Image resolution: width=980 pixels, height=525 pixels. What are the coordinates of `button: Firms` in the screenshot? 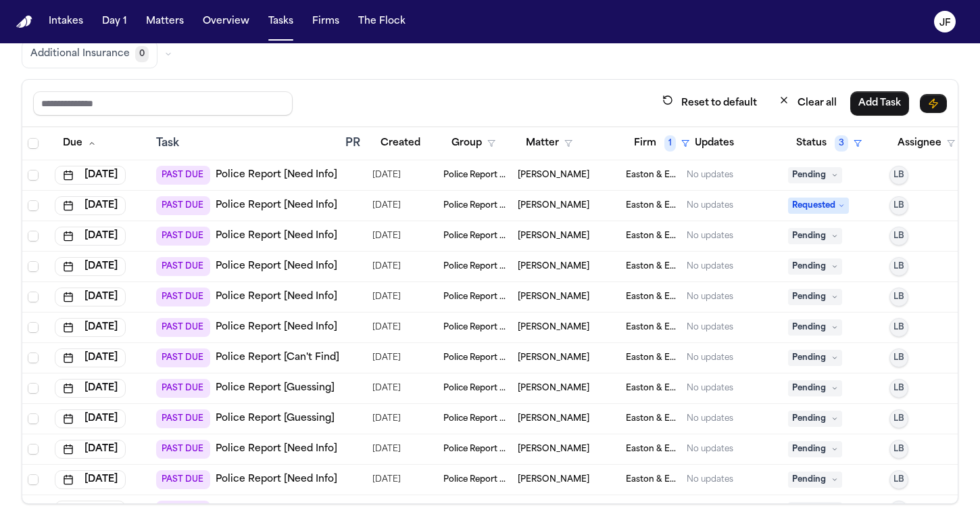 It's located at (326, 21).